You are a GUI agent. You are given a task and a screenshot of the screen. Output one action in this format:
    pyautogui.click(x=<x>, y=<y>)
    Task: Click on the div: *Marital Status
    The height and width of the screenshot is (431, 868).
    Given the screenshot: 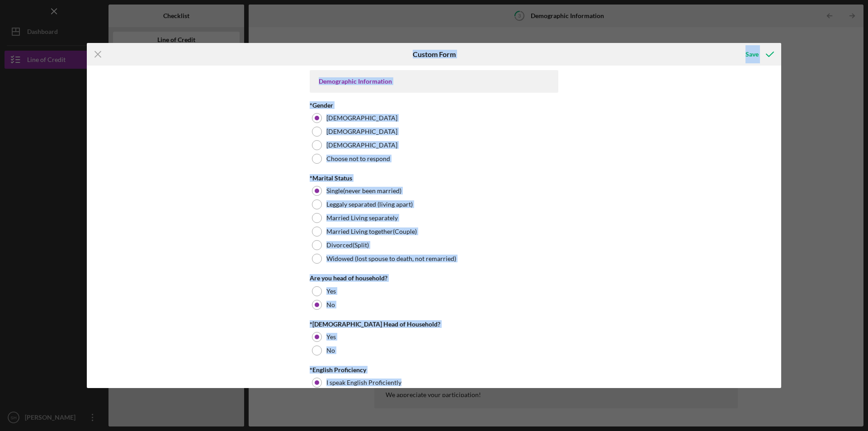 What is the action you would take?
    pyautogui.click(x=434, y=178)
    